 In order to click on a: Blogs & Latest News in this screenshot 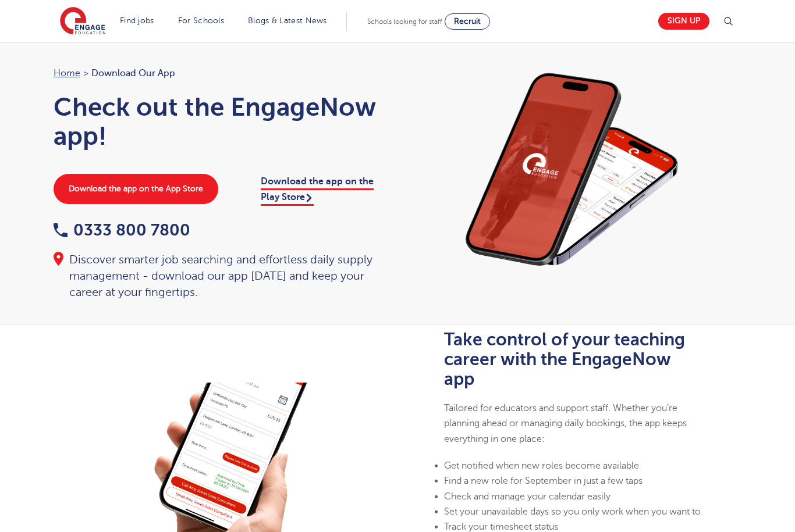, I will do `click(287, 20)`.